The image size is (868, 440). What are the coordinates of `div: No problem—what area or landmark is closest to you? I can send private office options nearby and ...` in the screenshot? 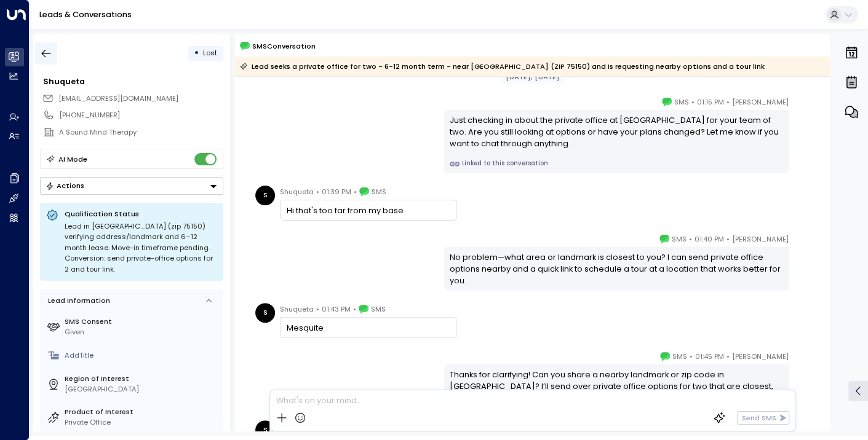 It's located at (615, 270).